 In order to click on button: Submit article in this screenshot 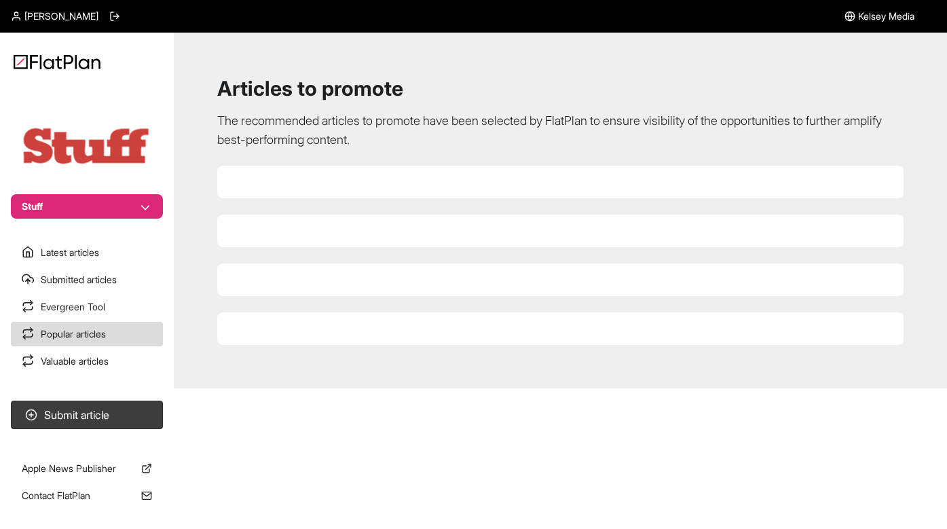, I will do `click(87, 415)`.